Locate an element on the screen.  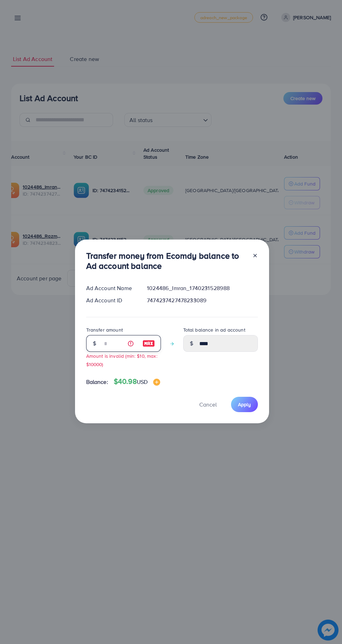
div: Ad Account Name is located at coordinates (111, 288).